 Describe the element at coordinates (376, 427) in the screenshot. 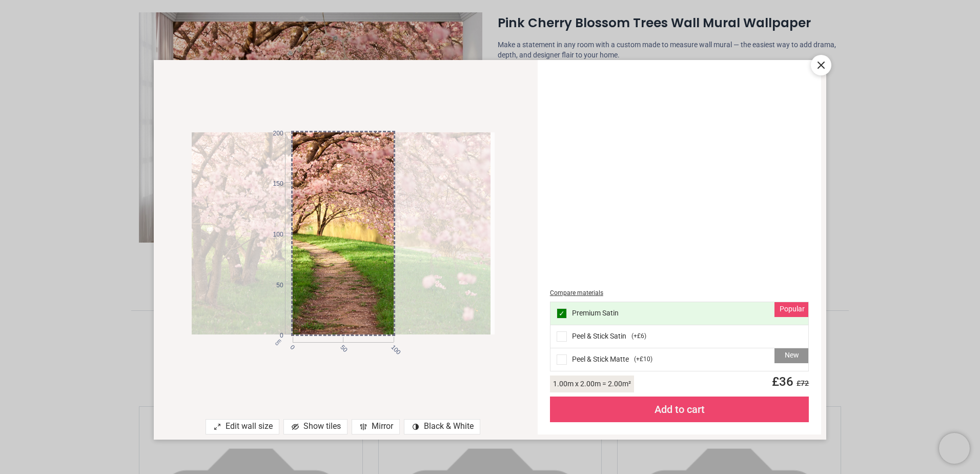

I see `div: Mirror` at that location.